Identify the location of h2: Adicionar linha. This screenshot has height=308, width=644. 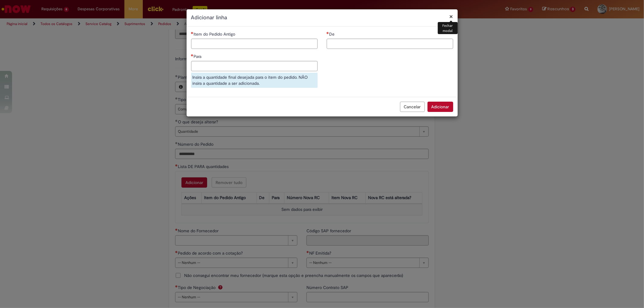
(322, 18).